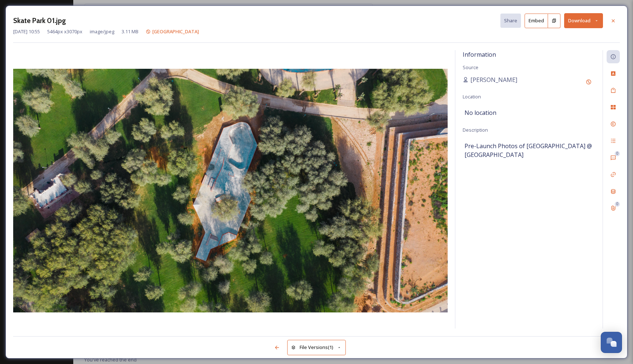 The width and height of the screenshot is (633, 364). I want to click on span: Source, so click(471, 67).